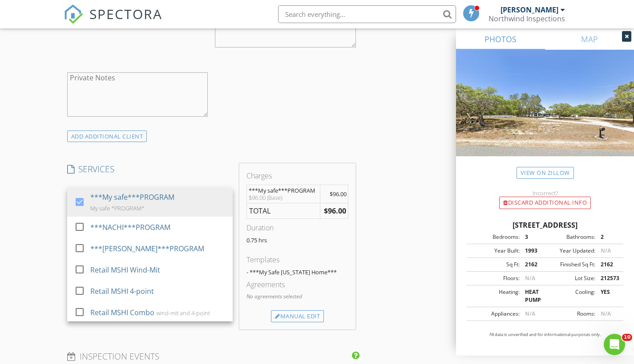 The image size is (634, 364). Describe the element at coordinates (532, 296) in the screenshot. I see `div: HEAT PUMP` at that location.